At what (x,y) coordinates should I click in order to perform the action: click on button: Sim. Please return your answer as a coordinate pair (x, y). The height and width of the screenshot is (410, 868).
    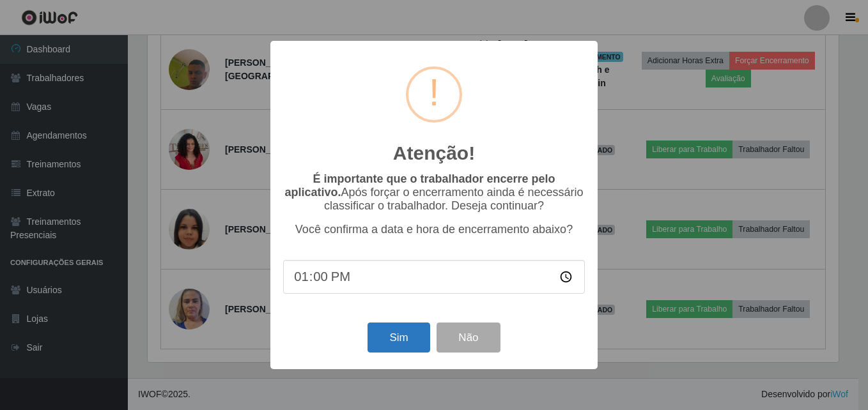
    Looking at the image, I should click on (399, 338).